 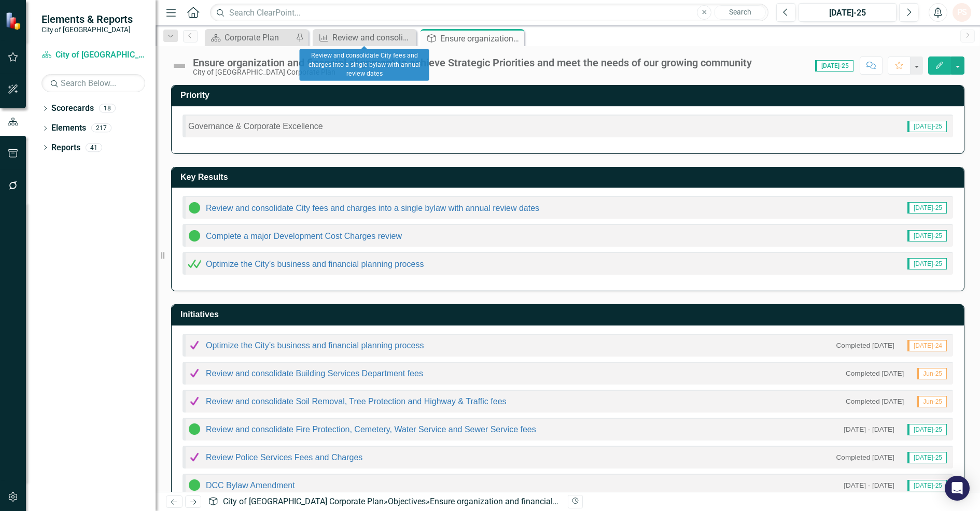 I want to click on img: Not Defined, so click(x=179, y=66).